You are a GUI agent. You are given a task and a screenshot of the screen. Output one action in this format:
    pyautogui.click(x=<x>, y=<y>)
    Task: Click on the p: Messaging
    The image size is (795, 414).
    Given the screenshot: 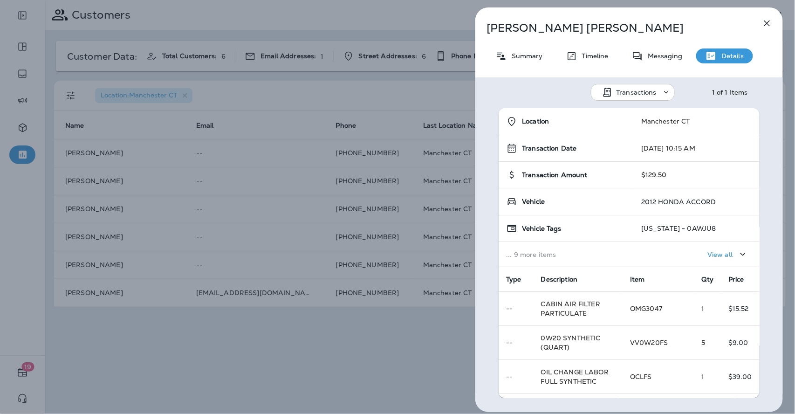 What is the action you would take?
    pyautogui.click(x=663, y=56)
    